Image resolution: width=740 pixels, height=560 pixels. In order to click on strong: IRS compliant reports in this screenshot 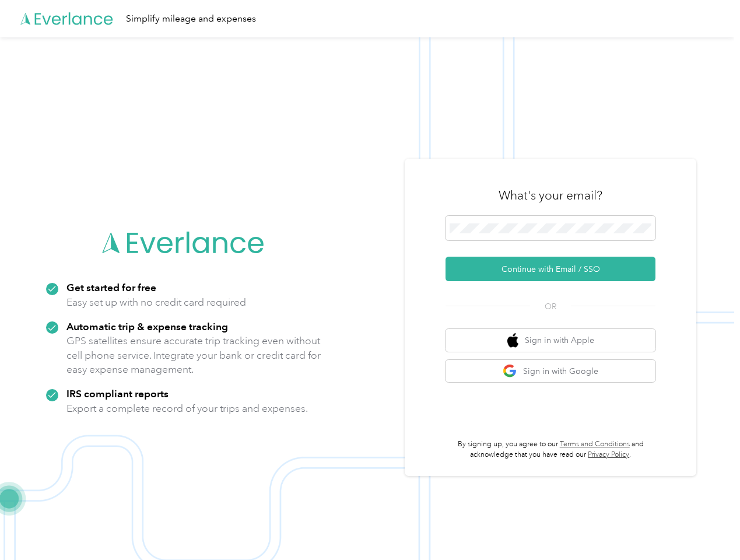, I will do `click(117, 393)`.